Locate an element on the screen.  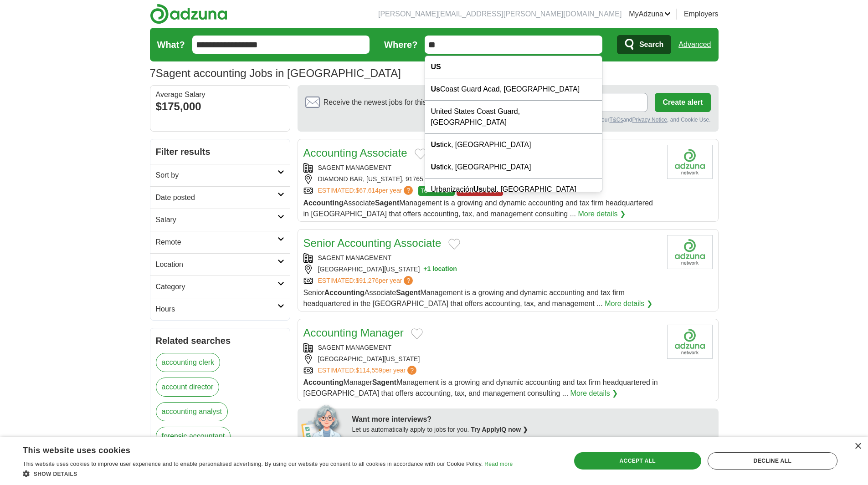
button: Search is located at coordinates (643, 45).